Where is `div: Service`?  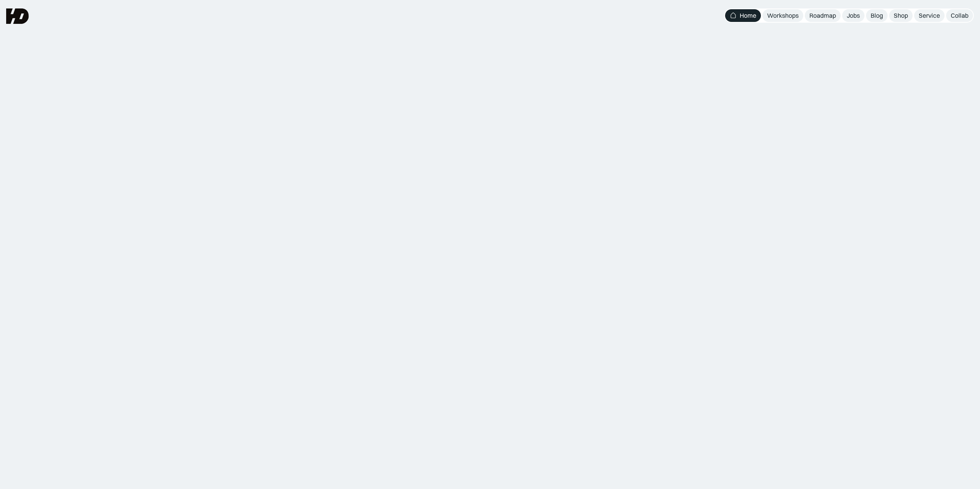 div: Service is located at coordinates (930, 16).